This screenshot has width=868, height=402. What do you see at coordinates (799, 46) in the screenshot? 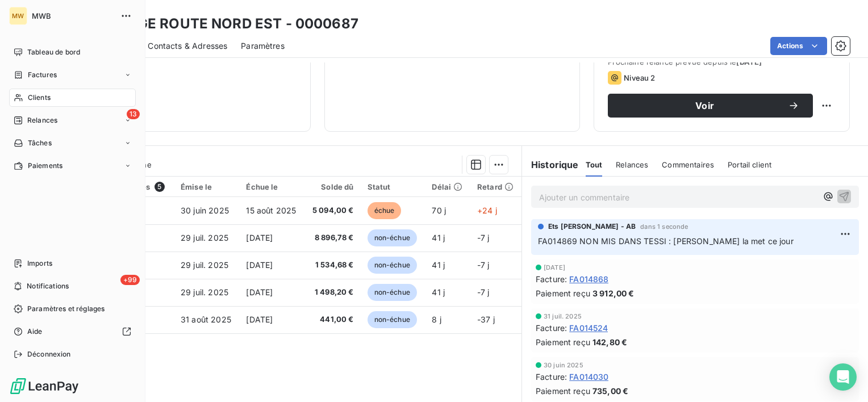
I see `button: Actions` at bounding box center [799, 46].